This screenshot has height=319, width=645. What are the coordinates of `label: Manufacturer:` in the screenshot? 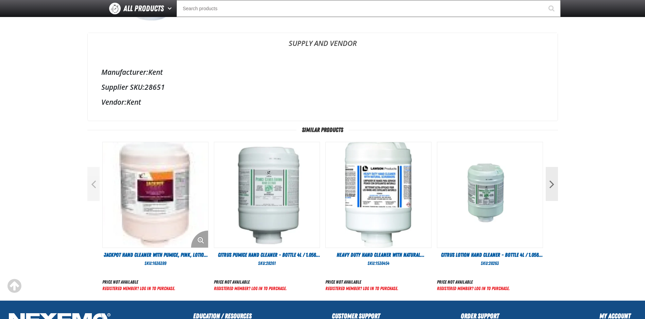 It's located at (125, 72).